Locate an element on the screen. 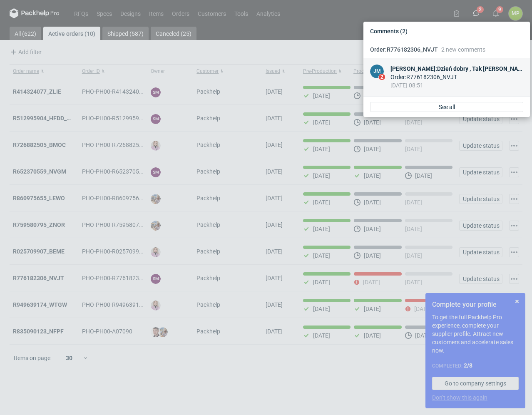 Image resolution: width=532 pixels, height=415 pixels. button: Order:R776182306_NVJT2 new comments is located at coordinates (447, 49).